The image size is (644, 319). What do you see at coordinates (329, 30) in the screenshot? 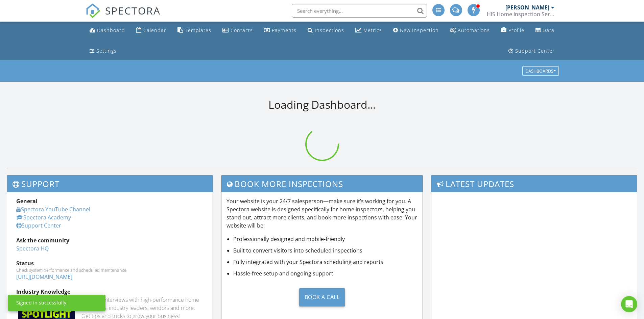
I see `div: Inspections` at bounding box center [329, 30].